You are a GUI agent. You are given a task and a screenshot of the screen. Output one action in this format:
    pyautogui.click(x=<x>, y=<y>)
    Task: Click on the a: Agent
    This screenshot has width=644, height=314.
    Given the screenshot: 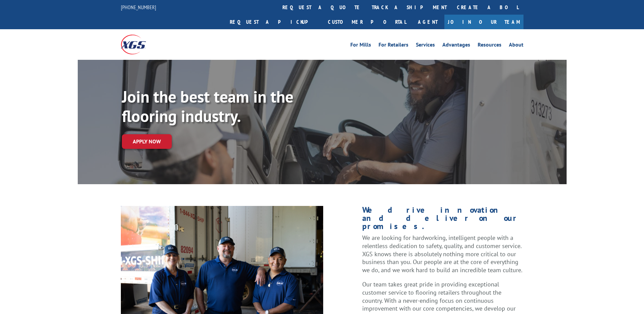 What is the action you would take?
    pyautogui.click(x=428, y=22)
    